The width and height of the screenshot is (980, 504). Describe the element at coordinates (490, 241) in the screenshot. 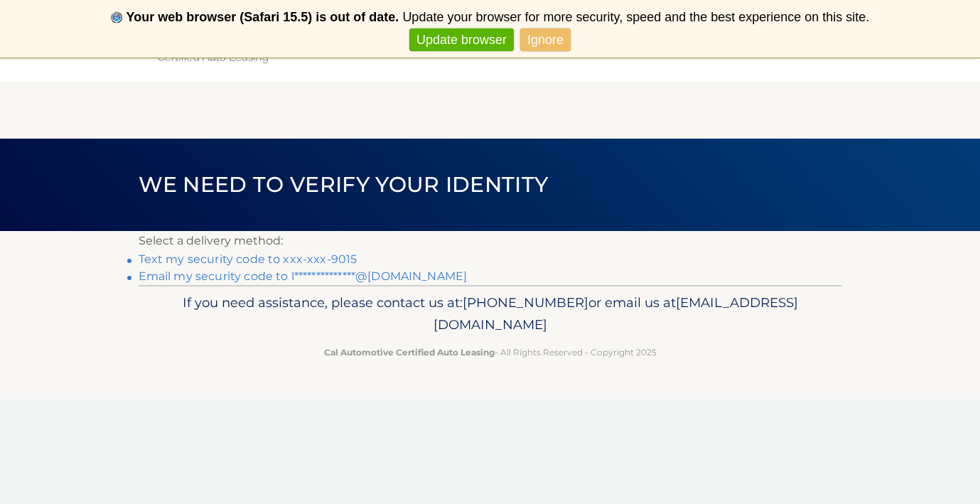

I see `p: Select a delivery method:` at that location.